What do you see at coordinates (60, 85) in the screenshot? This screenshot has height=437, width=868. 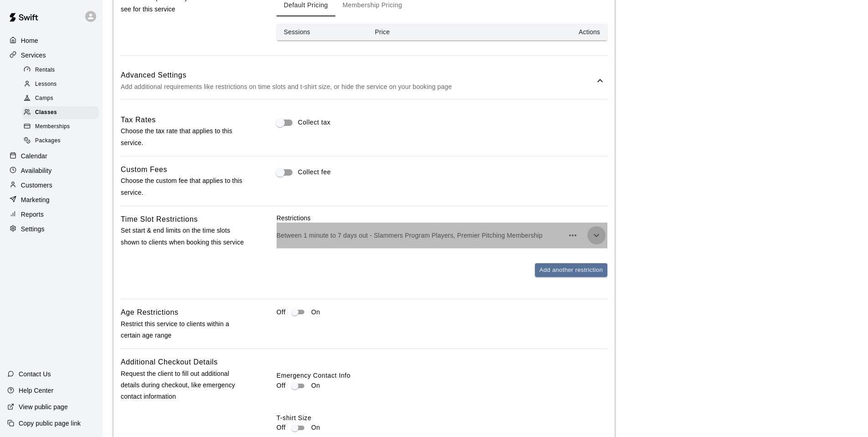 I see `div: Lessons` at bounding box center [60, 85].